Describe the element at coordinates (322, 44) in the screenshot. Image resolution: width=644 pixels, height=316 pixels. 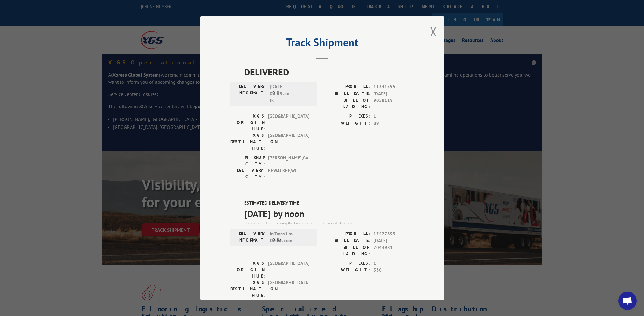
I see `h2: Track Shipment` at that location.